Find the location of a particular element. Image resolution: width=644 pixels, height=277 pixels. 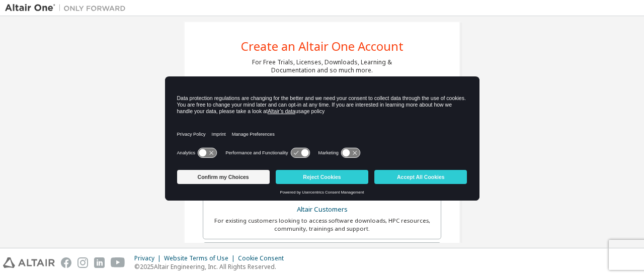

img: youtube.svg is located at coordinates (118, 262).